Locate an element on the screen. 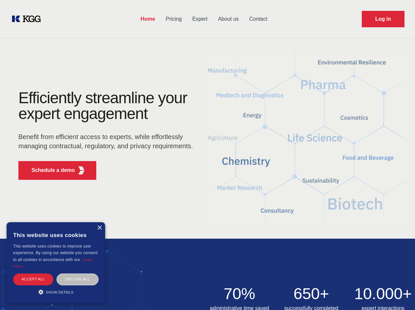  a: Expert is located at coordinates (200, 19).